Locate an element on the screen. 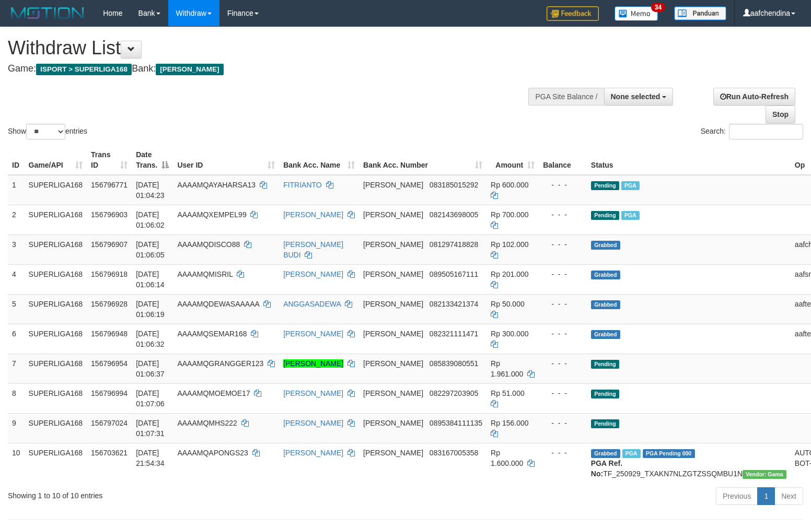 This screenshot has width=811, height=528. td: 8 is located at coordinates (16, 398).